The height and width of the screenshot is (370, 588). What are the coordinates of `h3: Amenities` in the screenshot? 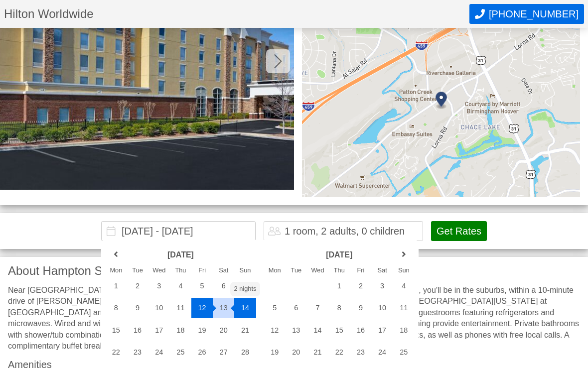 It's located at (294, 365).